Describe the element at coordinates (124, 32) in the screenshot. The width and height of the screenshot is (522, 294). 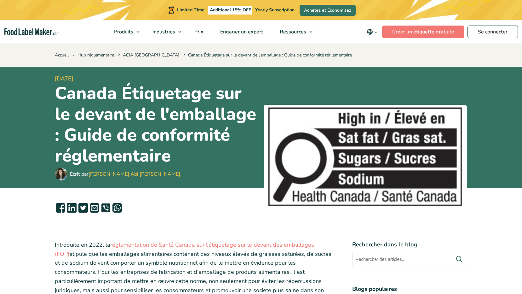
I see `a: Produits` at that location.